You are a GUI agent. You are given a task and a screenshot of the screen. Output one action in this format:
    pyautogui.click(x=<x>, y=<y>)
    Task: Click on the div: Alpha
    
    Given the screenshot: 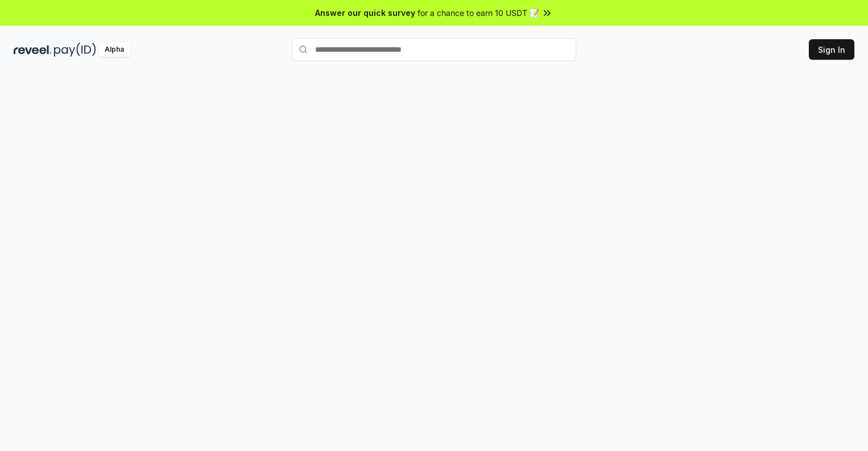 What is the action you would take?
    pyautogui.click(x=114, y=49)
    